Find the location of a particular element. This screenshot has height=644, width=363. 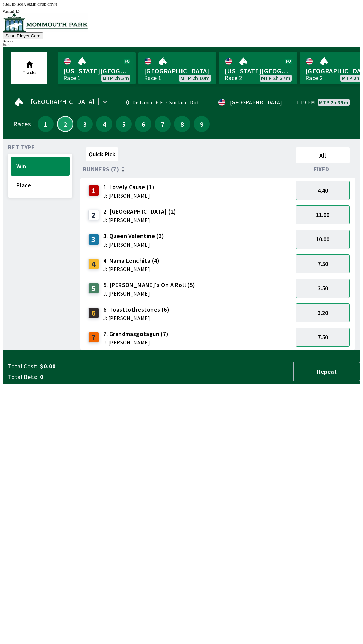

span: 6. Toasttothestones (6) is located at coordinates (136, 310).